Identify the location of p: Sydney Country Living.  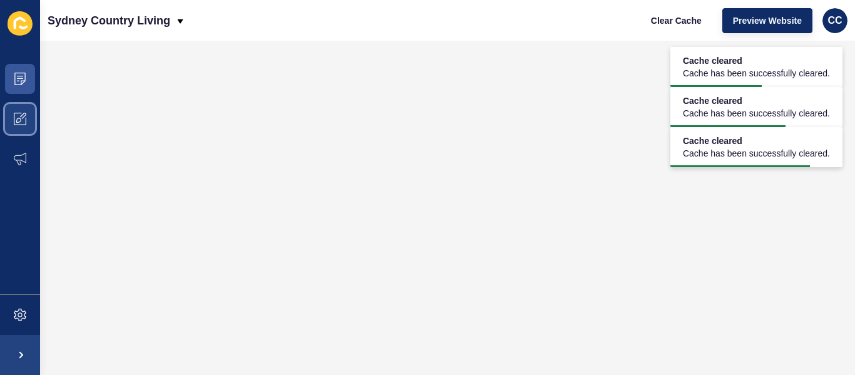
(109, 21).